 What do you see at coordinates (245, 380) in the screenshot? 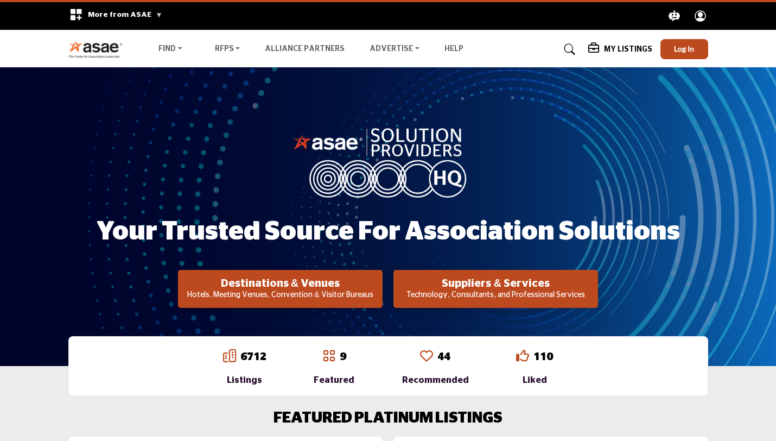
I see `div: Listings` at bounding box center [245, 380].